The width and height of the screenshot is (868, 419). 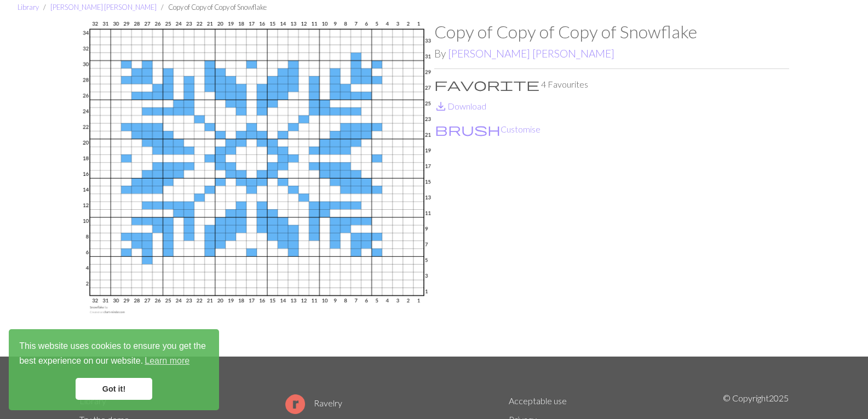 What do you see at coordinates (441, 107) in the screenshot?
I see `i: Download` at bounding box center [441, 107].